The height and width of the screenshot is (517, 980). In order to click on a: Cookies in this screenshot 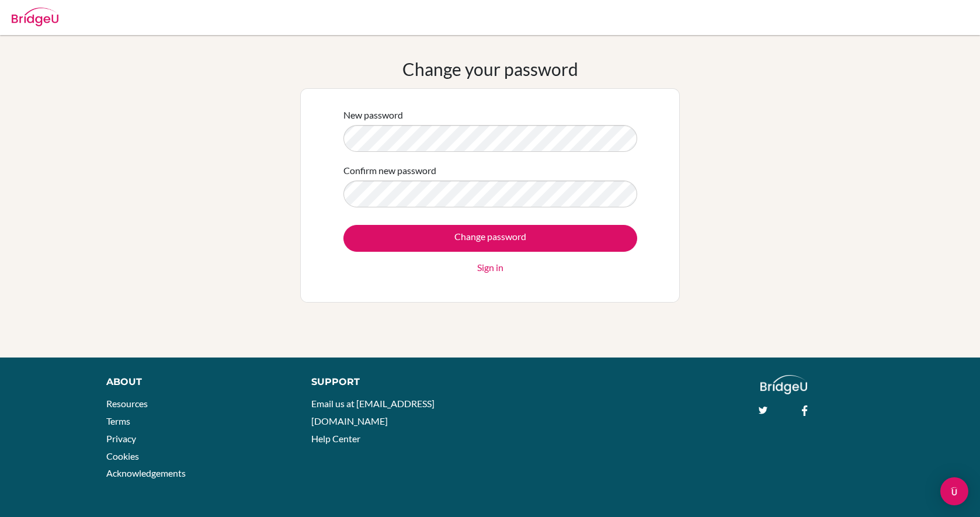, I will do `click(122, 456)`.